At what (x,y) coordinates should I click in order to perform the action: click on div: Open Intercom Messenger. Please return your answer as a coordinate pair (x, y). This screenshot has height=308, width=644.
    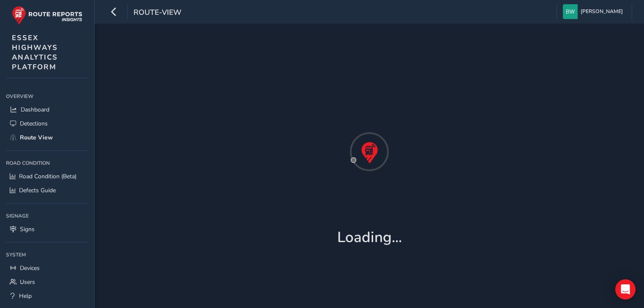
    Looking at the image, I should click on (625, 289).